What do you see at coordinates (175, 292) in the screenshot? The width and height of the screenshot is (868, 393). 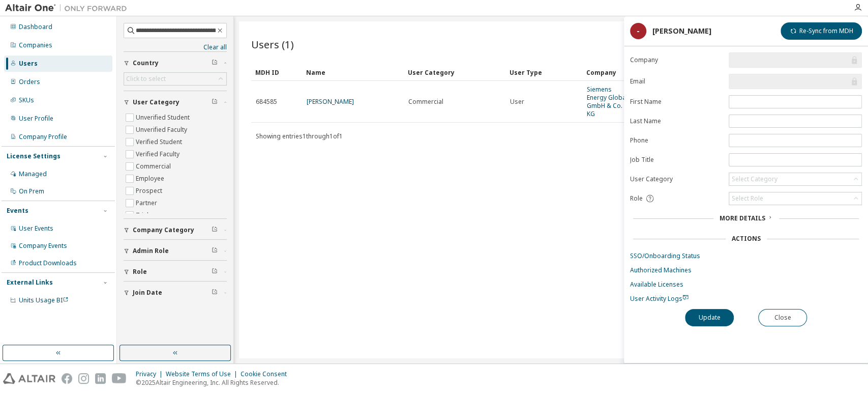 I see `button: Join Date` at bounding box center [175, 292].